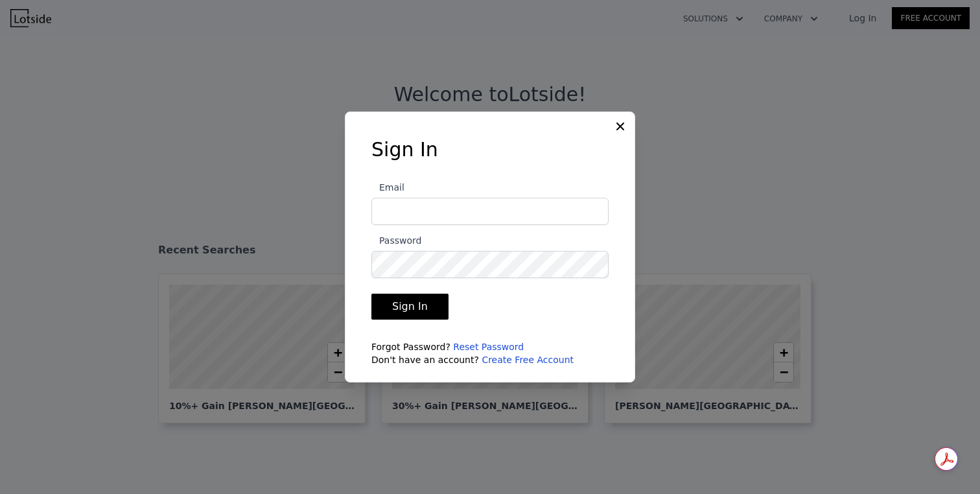 Image resolution: width=980 pixels, height=494 pixels. Describe the element at coordinates (490, 150) in the screenshot. I see `h3: Sign In` at that location.